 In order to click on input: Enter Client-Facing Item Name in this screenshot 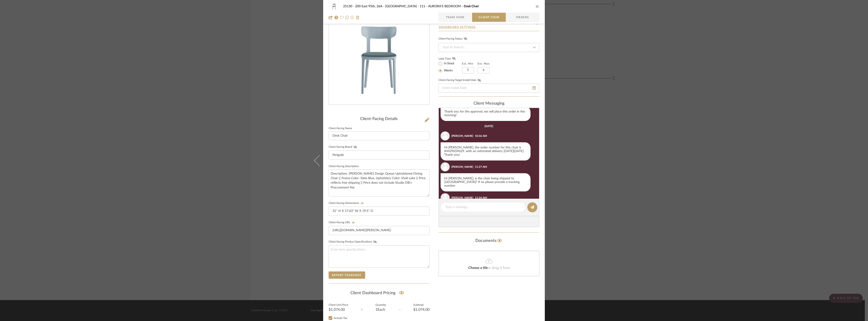, I will do `click(379, 136)`.